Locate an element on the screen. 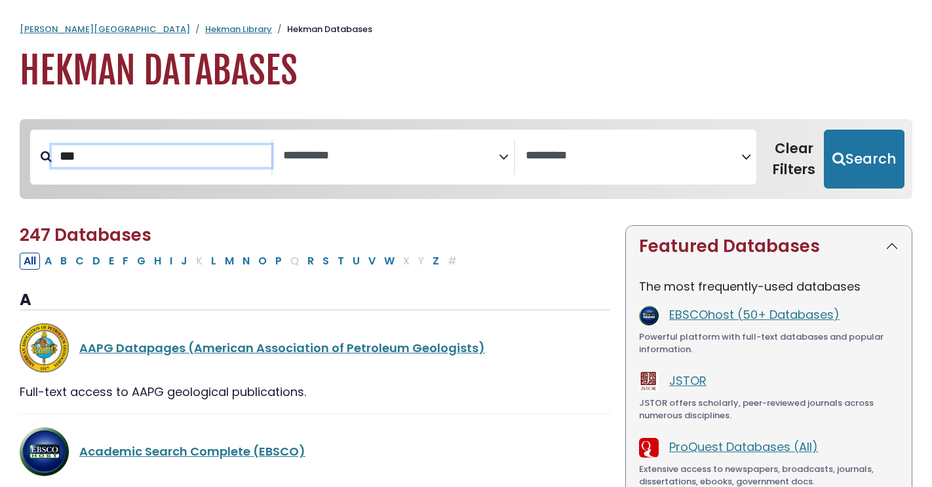 This screenshot has height=487, width=932. button: Filter Results L is located at coordinates (214, 261).